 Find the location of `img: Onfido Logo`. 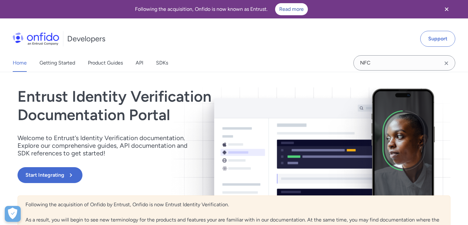

img: Onfido Logo is located at coordinates (36, 39).